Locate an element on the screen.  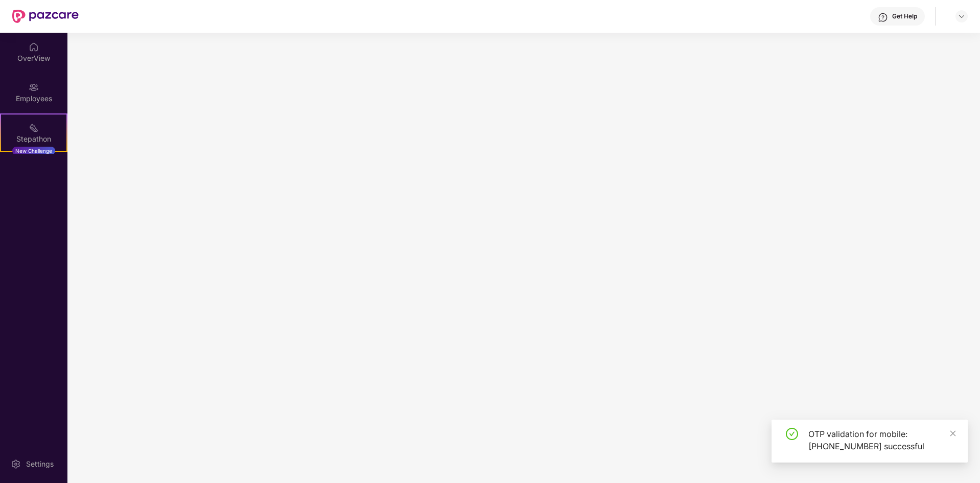
div: New Challenge is located at coordinates (33, 151).